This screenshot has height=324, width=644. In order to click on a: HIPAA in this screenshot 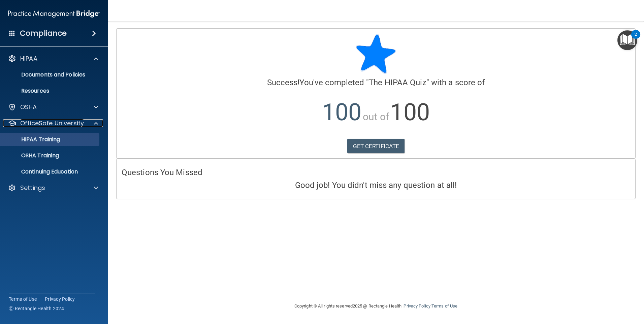, I will do `click(53, 59)`.